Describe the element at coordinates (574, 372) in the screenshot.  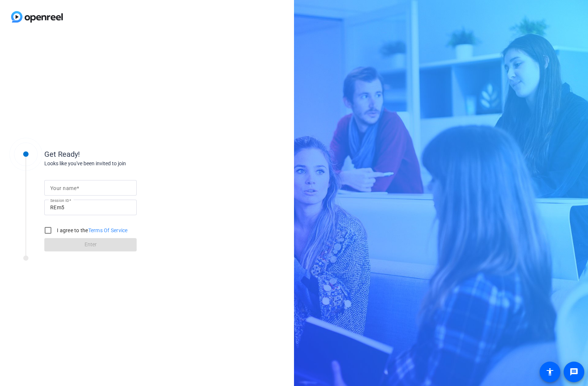
I see `mat-icon: message` at that location.